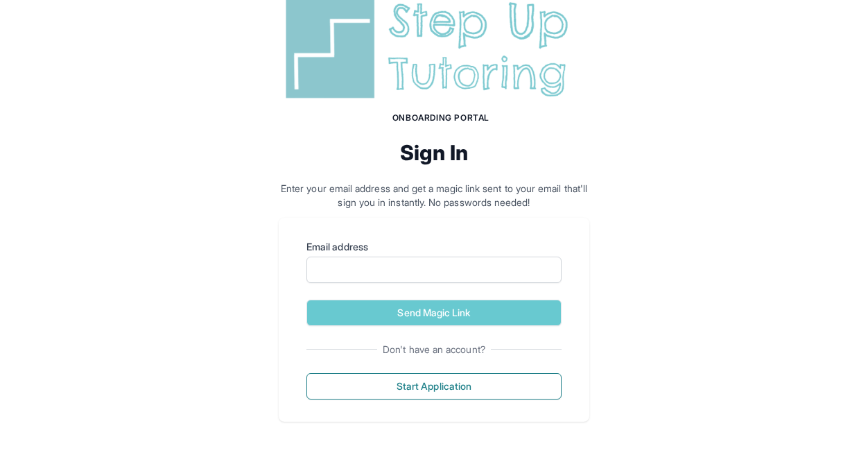  Describe the element at coordinates (434, 386) in the screenshot. I see `button: Start Application` at that location.